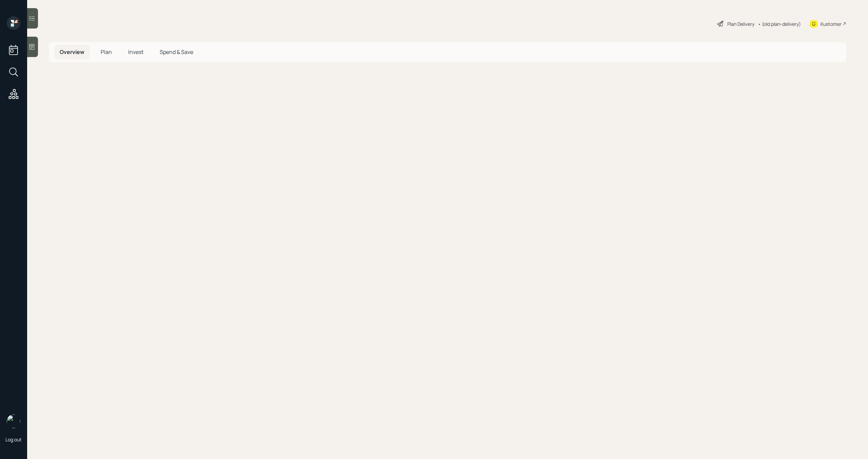 The height and width of the screenshot is (459, 868). I want to click on div: Log out, so click(14, 439).